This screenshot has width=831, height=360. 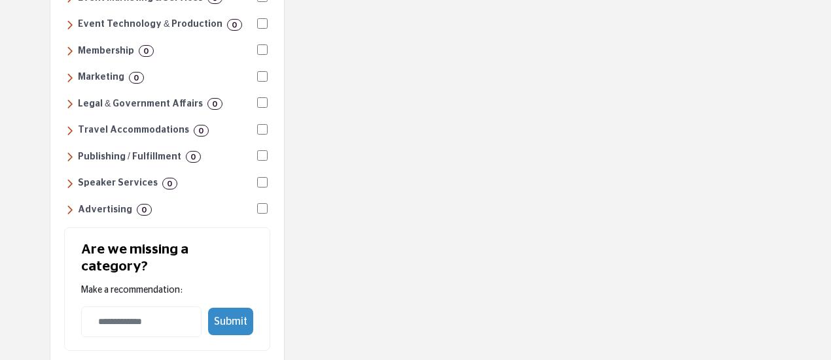 What do you see at coordinates (230, 322) in the screenshot?
I see `button: Submit` at bounding box center [230, 322].